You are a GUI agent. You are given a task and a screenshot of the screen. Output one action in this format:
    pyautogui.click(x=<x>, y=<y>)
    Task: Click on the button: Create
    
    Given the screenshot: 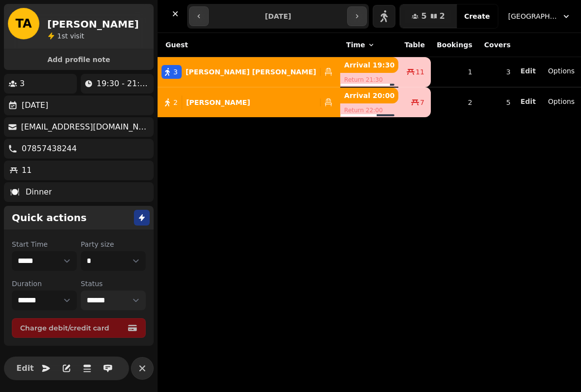 What is the action you would take?
    pyautogui.click(x=477, y=16)
    